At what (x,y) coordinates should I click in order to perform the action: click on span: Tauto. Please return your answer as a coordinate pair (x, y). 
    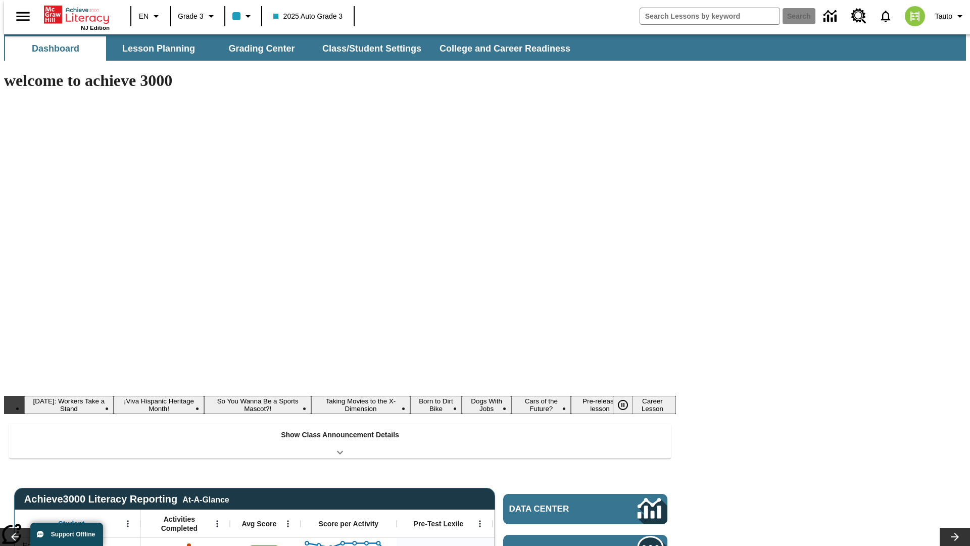
    Looking at the image, I should click on (944, 16).